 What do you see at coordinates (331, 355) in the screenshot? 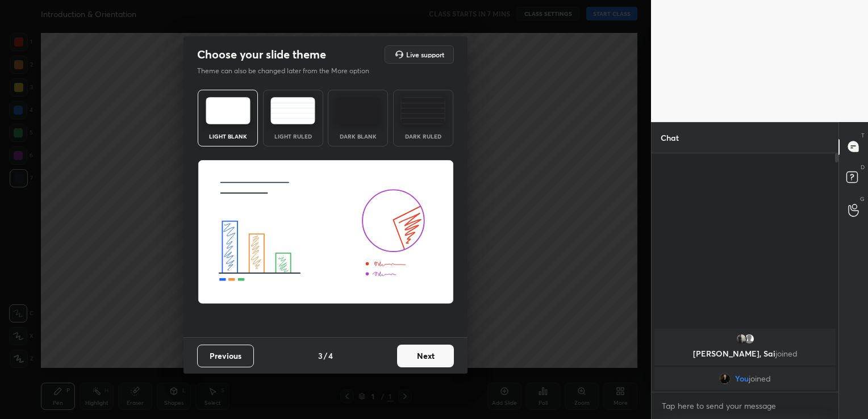
I see `h4: 4` at bounding box center [331, 355].